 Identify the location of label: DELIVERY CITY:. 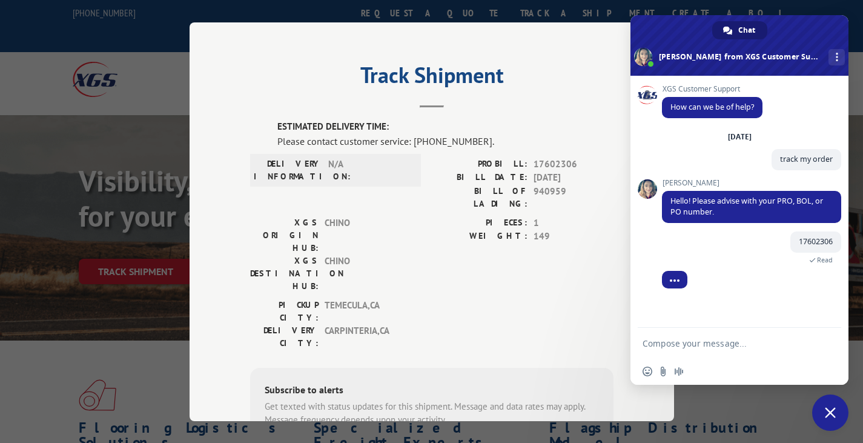
(284, 336).